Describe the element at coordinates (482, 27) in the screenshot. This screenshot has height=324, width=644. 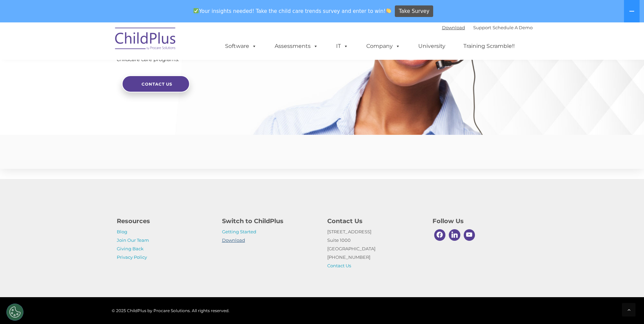
I see `a: Support` at that location.